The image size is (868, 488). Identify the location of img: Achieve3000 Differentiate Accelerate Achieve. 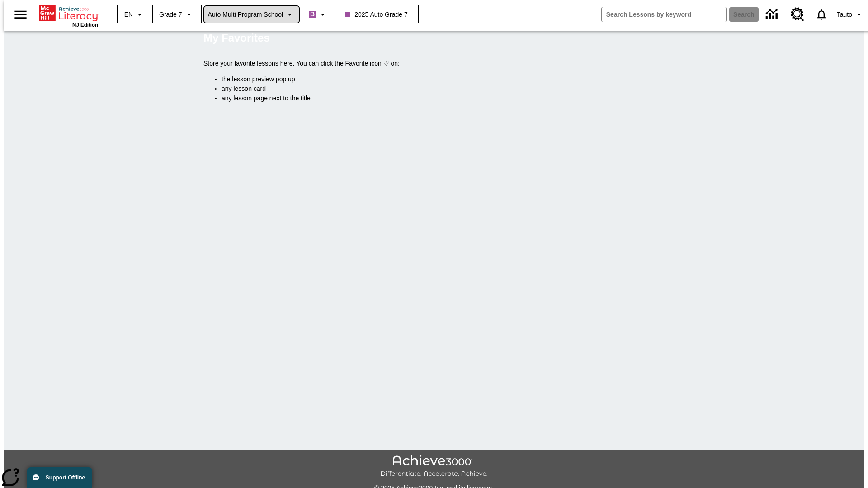
(434, 466).